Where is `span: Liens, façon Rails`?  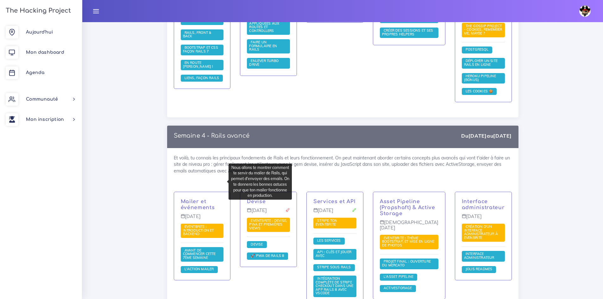 span: Liens, façon Rails is located at coordinates (202, 78).